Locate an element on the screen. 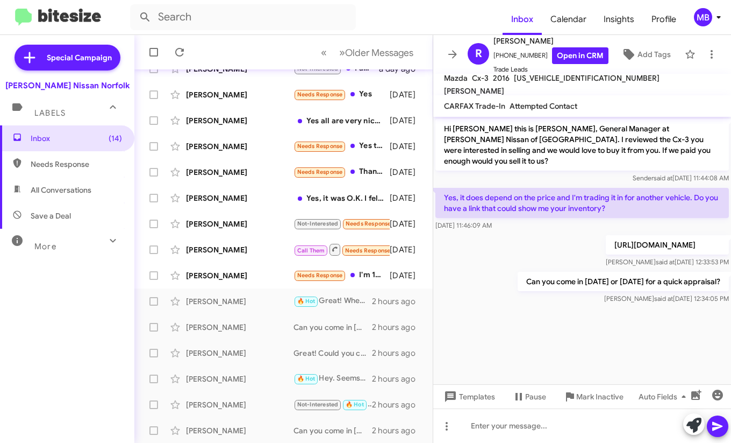 The height and width of the screenshot is (443, 731). button: Templates is located at coordinates (468, 396).